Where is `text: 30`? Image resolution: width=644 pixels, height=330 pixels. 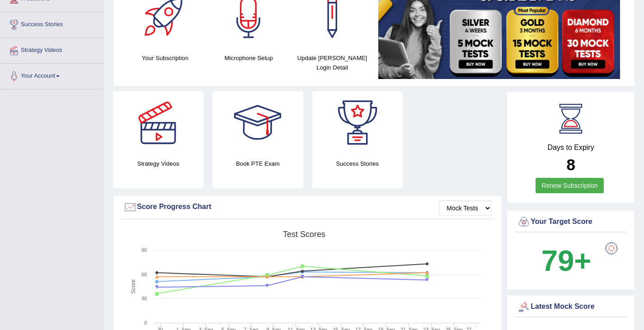 text: 30 is located at coordinates (144, 298).